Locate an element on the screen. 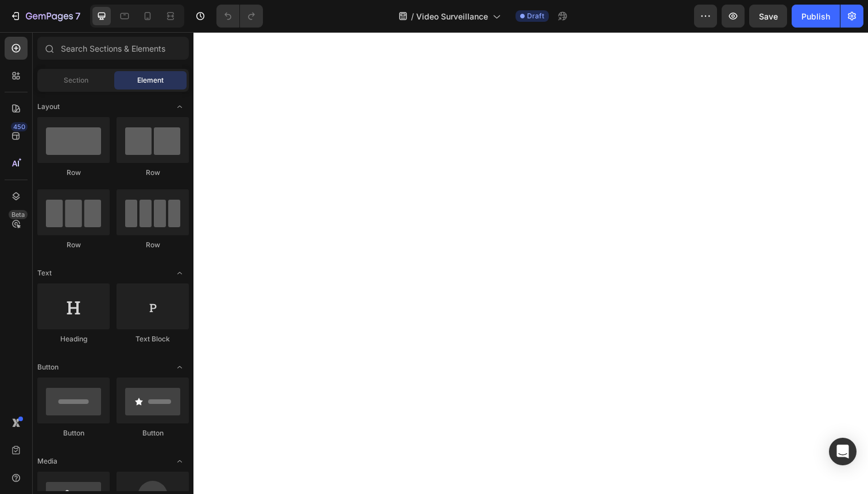  div: Beta is located at coordinates (18, 214).